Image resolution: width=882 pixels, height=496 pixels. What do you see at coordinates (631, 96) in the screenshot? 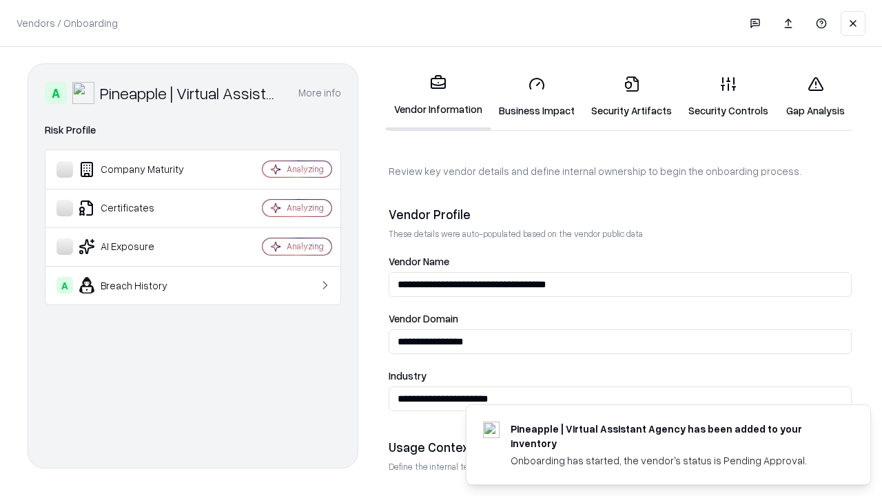
I see `a: Security Artifacts` at bounding box center [631, 96].